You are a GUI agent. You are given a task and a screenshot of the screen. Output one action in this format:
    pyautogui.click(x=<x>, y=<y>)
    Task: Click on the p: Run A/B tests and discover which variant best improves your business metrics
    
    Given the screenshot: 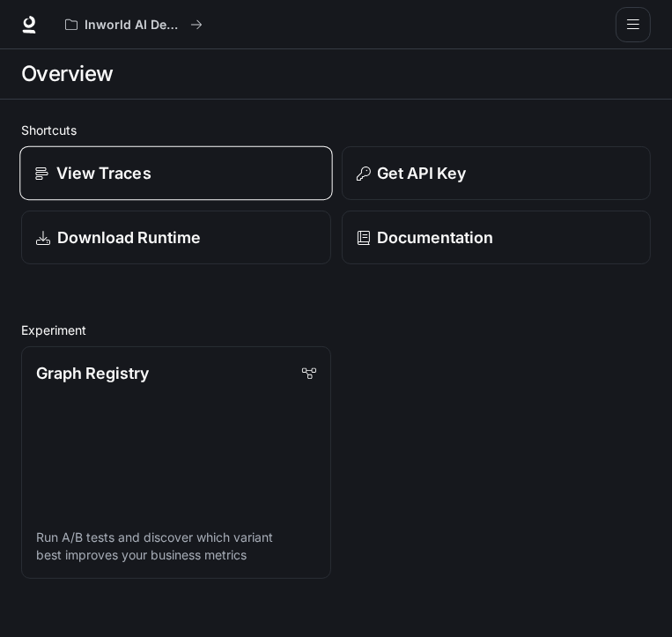 What is the action you would take?
    pyautogui.click(x=176, y=547)
    